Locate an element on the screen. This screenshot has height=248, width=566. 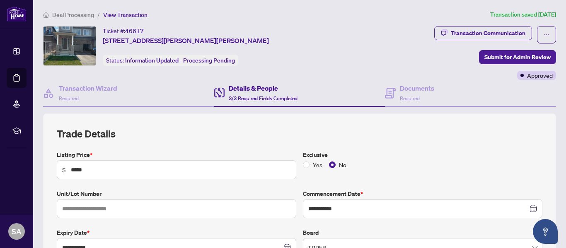
span: No is located at coordinates (343, 165).